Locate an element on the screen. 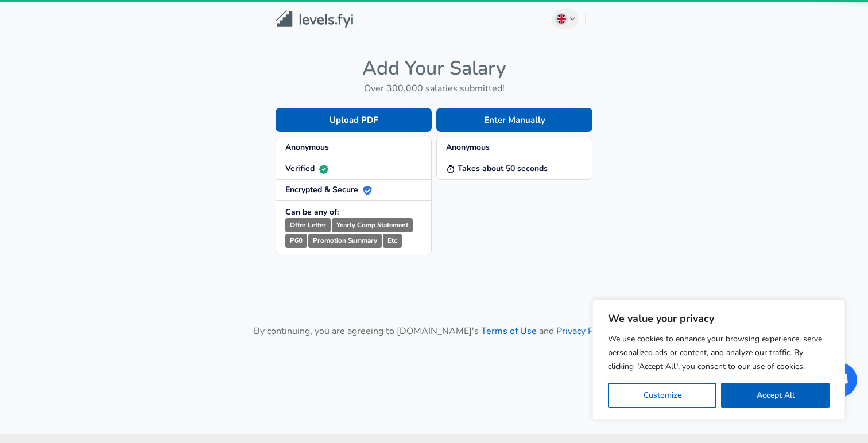 This screenshot has width=868, height=443. strong: Takes about 50 seconds is located at coordinates (497, 168).